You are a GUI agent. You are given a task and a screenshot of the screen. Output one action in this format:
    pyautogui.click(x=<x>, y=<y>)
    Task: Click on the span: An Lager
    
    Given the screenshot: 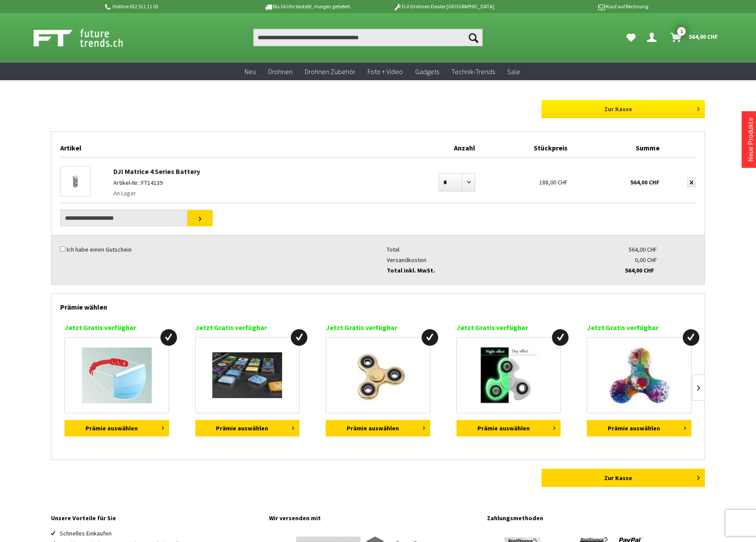 What is the action you would take?
    pyautogui.click(x=125, y=193)
    